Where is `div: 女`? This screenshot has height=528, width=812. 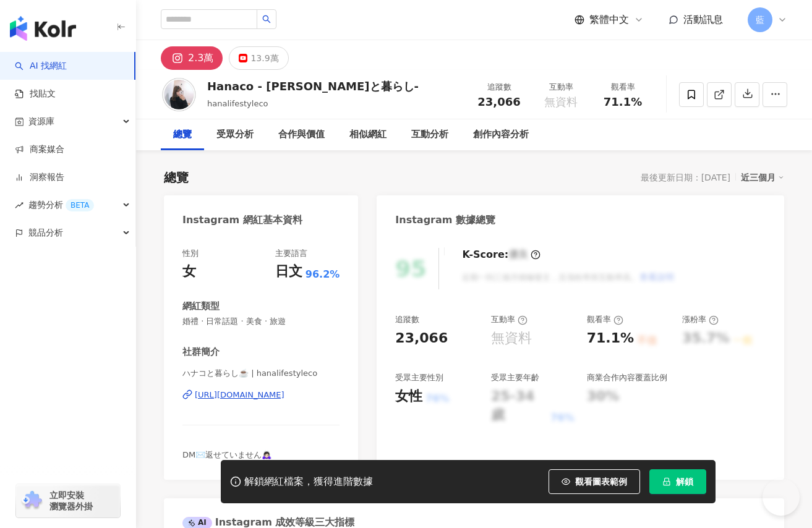 div: 女 is located at coordinates (189, 271).